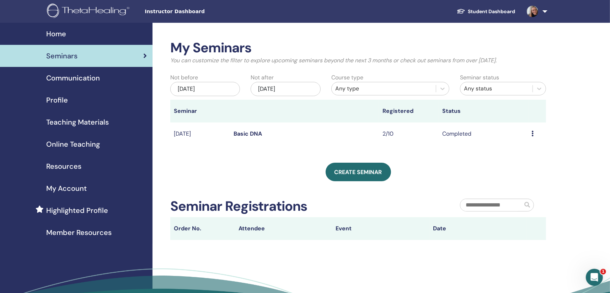 The image size is (610, 293). What do you see at coordinates (56, 34) in the screenshot?
I see `span: Home` at bounding box center [56, 34].